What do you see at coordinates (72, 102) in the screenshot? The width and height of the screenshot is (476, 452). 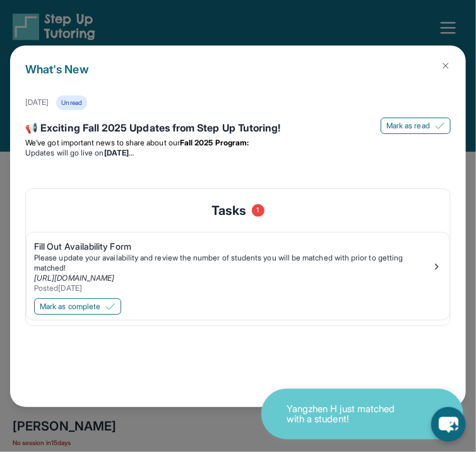 I see `div: Unread` at bounding box center [72, 102].